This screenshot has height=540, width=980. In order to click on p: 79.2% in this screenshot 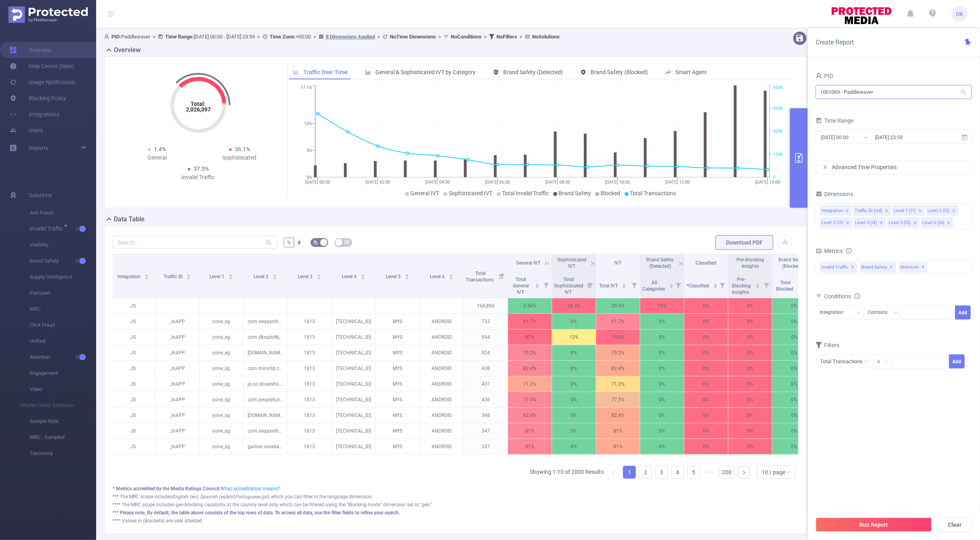, I will do `click(618, 353)`.